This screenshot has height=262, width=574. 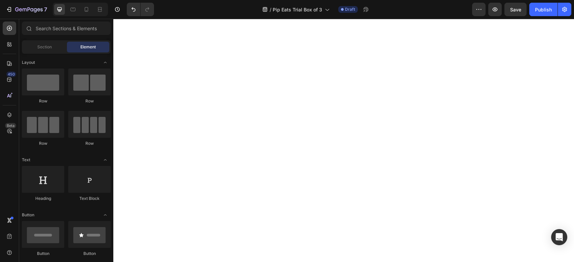 I want to click on span: Save, so click(x=515, y=9).